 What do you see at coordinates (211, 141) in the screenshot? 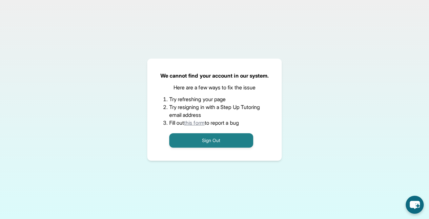
I see `button: Sign Out` at bounding box center [211, 141].